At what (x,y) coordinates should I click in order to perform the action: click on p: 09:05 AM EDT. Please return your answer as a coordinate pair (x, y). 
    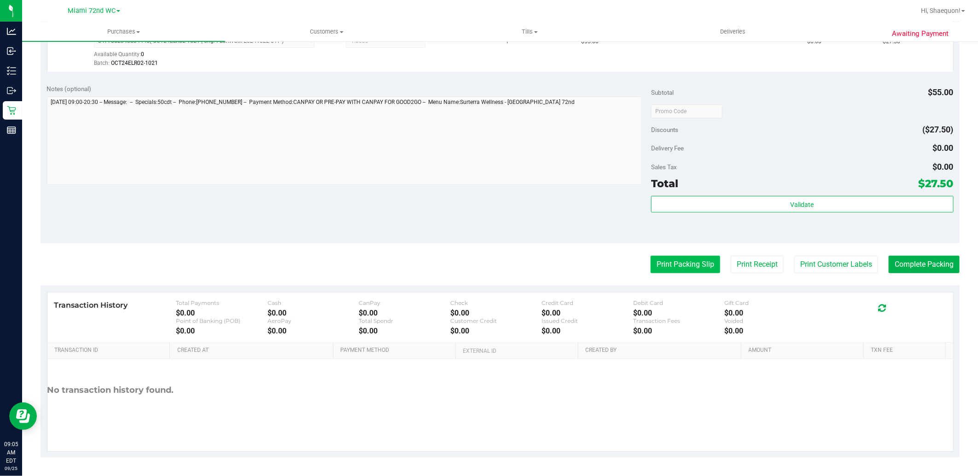
    Looking at the image, I should click on (11, 453).